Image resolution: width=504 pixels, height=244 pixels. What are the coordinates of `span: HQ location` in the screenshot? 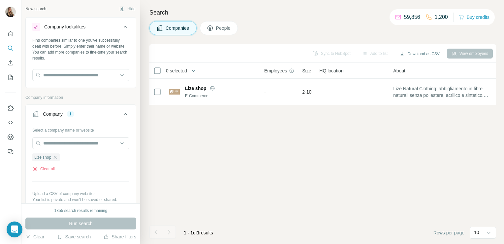 It's located at (331, 71).